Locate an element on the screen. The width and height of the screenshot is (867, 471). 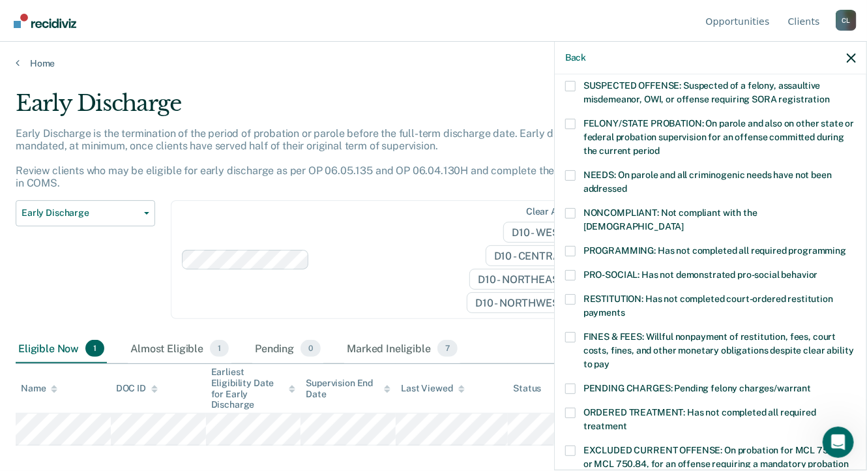
div: Marked Ineligible is located at coordinates (402, 349).